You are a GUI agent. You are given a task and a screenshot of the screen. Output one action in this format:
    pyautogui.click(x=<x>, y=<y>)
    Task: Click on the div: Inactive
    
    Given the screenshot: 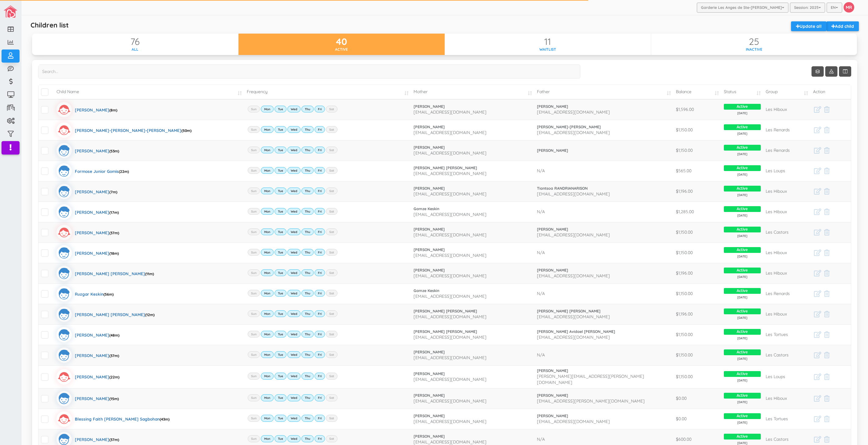 What is the action you would take?
    pyautogui.click(x=754, y=49)
    